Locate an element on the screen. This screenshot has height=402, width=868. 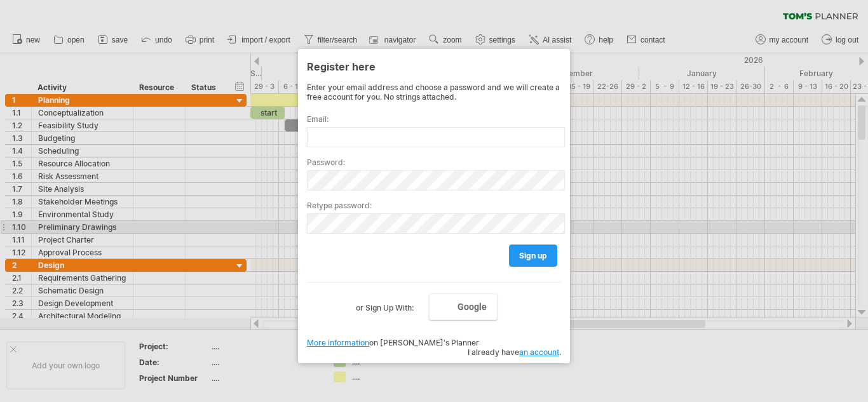
span: sign up is located at coordinates (533, 255).